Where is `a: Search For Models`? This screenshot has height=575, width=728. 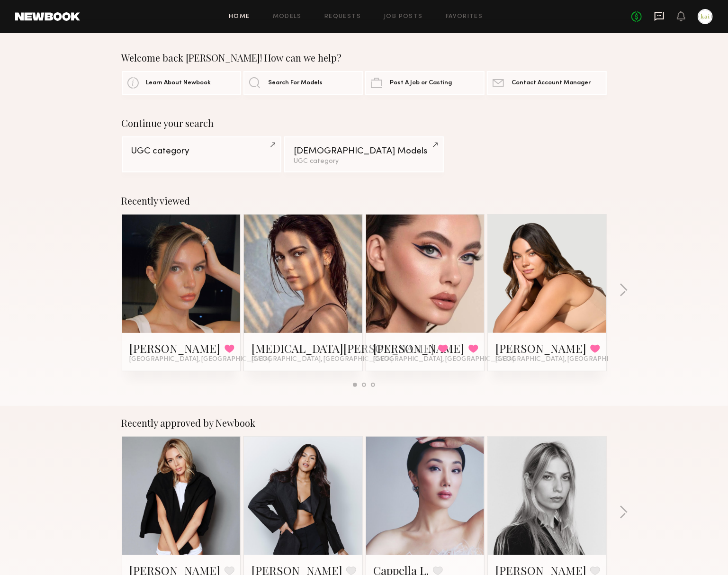
a: Search For Models is located at coordinates (303, 83).